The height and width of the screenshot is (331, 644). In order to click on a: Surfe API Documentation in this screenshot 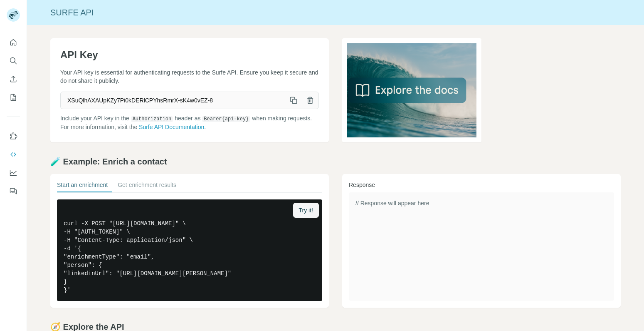, I will do `click(172, 127)`.